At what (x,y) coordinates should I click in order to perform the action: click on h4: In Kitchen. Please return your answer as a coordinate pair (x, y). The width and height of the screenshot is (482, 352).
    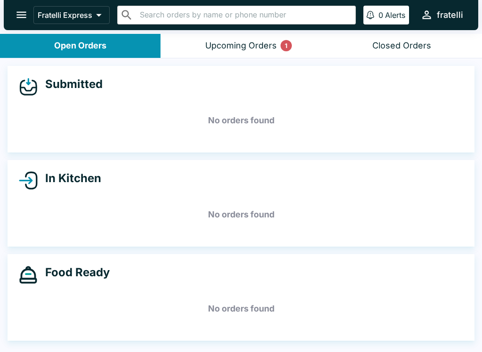
    Looking at the image, I should click on (69, 178).